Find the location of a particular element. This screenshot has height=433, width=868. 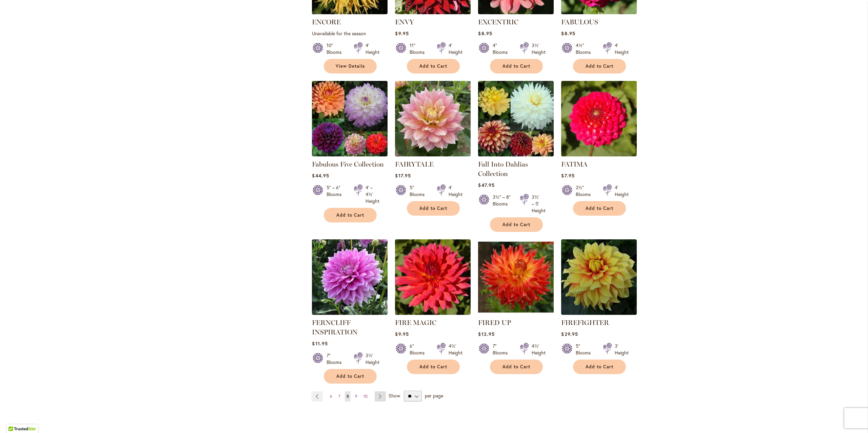

a: ENVY is located at coordinates (405, 22).